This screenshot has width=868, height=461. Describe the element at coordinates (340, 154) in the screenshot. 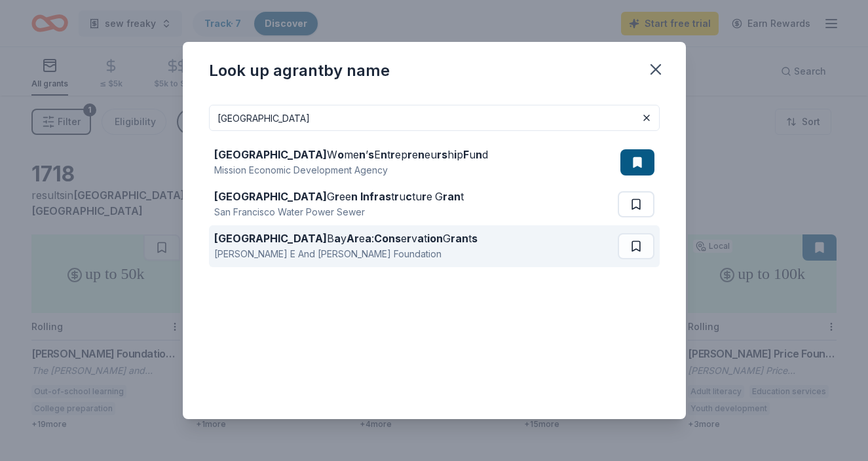

I see `strong: o` at that location.